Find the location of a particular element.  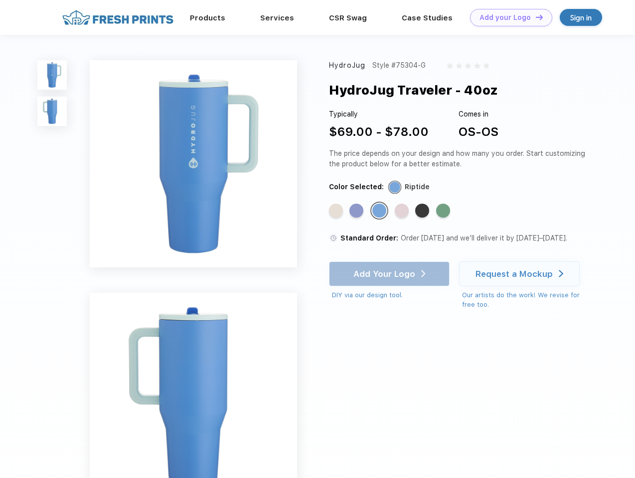

div: Request a Mockup is located at coordinates (514, 274).